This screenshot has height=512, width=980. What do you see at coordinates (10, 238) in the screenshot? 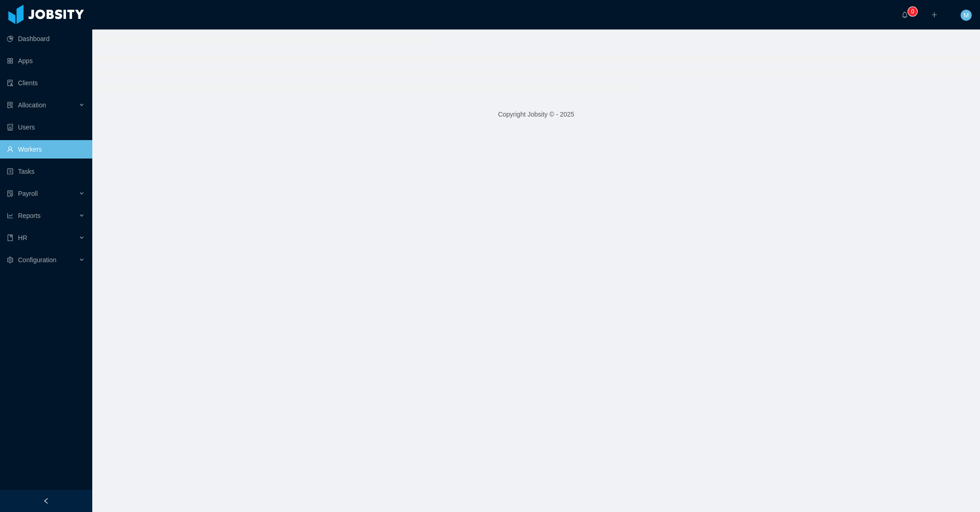
I see `i: icon: book` at bounding box center [10, 238].